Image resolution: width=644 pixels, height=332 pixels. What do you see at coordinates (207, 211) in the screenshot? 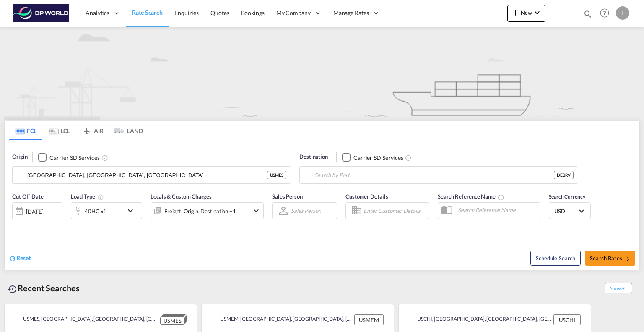
I see `div: Freight Origin Destination Factory Stuffingicon-chevron-down` at bounding box center [207, 211].